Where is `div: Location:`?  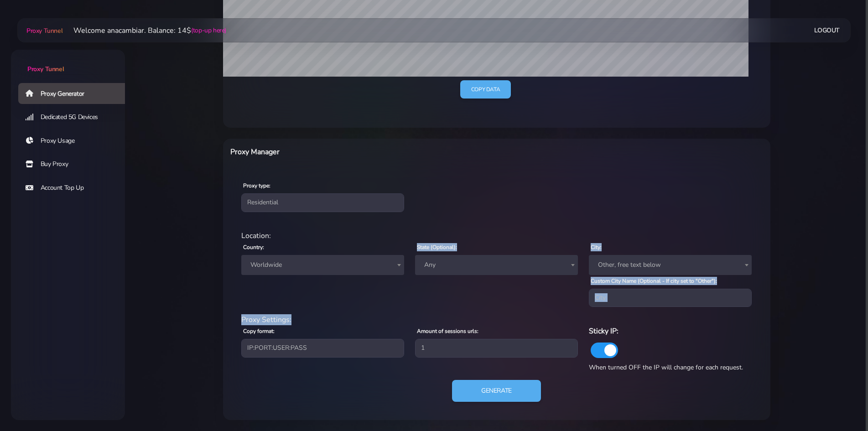 div: Location: is located at coordinates (497, 236).